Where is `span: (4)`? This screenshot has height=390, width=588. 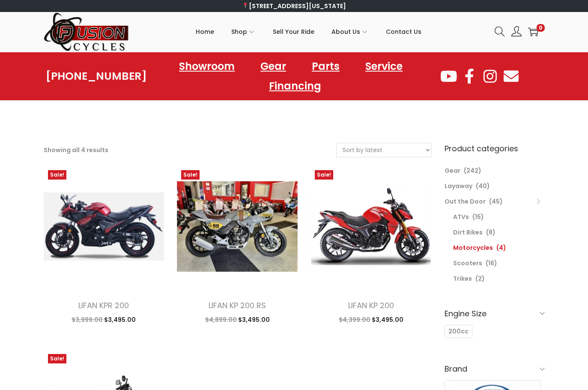 span: (4) is located at coordinates (501, 248).